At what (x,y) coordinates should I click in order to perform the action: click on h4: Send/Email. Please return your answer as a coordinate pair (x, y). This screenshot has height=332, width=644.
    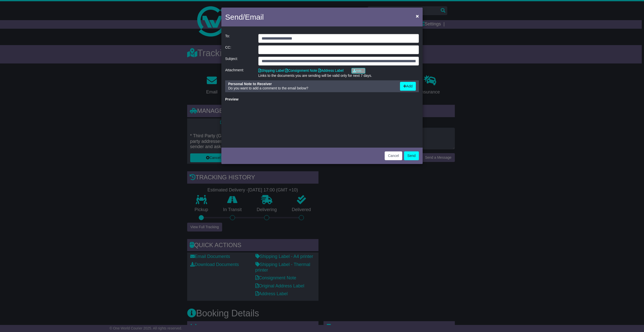
    Looking at the image, I should click on (244, 17).